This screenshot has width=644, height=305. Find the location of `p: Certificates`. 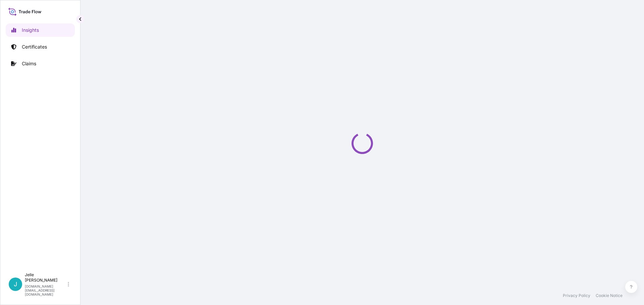

p: Certificates is located at coordinates (34, 47).